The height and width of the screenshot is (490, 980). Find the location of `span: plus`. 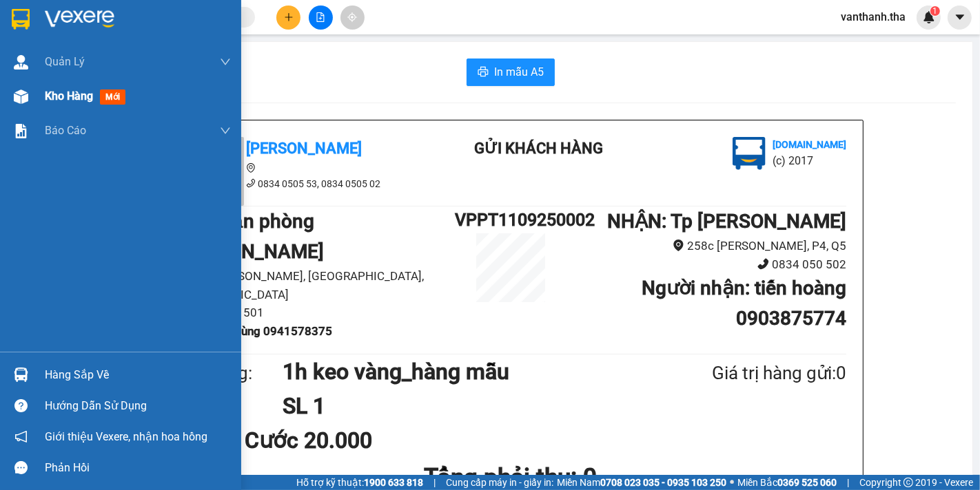

span: plus is located at coordinates (288, 18).